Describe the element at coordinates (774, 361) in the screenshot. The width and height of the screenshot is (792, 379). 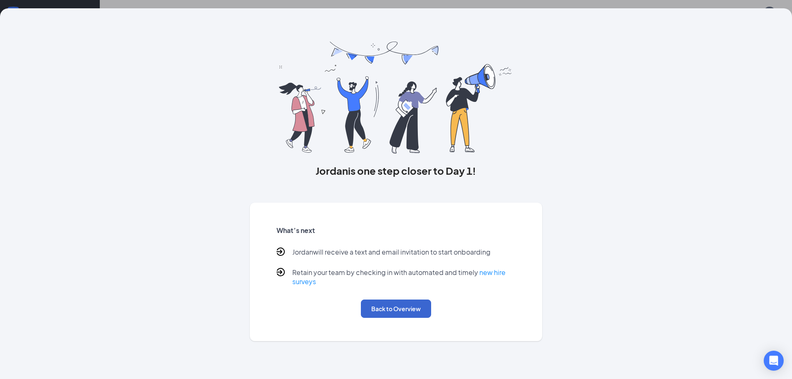
I see `div: Open Intercom Messenger` at that location.